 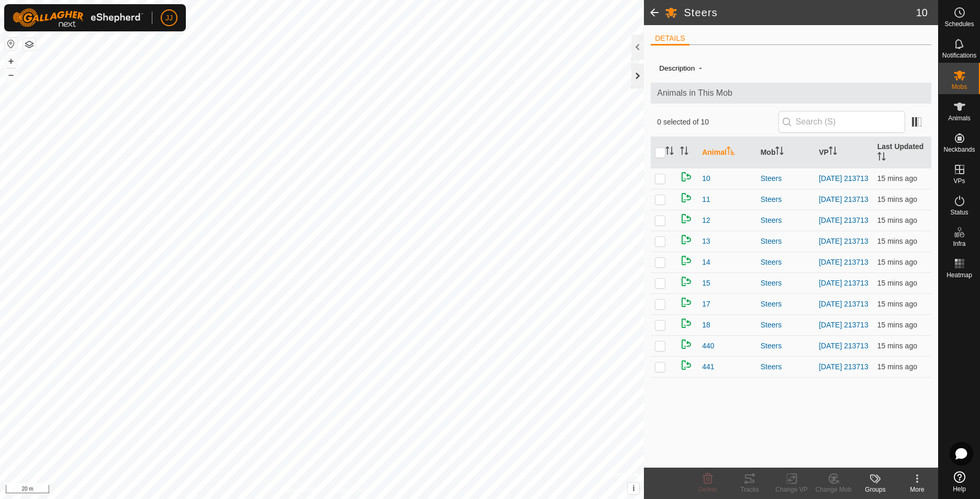 What do you see at coordinates (791, 93) in the screenshot?
I see `span: Animals in This Mob` at bounding box center [791, 93].